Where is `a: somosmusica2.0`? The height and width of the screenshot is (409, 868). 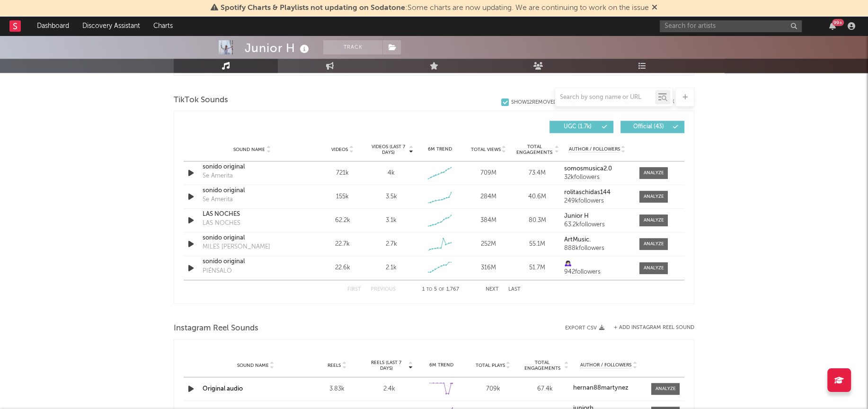
a: somosmusica2.0 is located at coordinates (596, 169).